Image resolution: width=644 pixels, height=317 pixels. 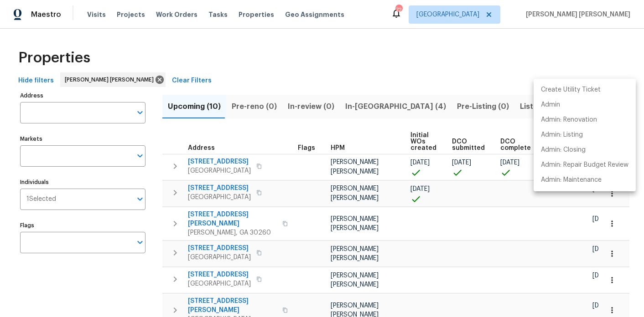 What do you see at coordinates (562, 135) in the screenshot?
I see `p: Admin: Listing` at bounding box center [562, 135].